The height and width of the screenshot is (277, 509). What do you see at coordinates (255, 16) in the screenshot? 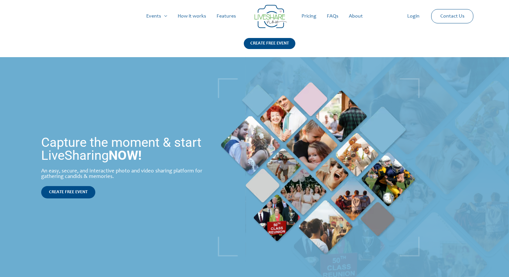
I see `nav: Site Navigation` at bounding box center [255, 16].